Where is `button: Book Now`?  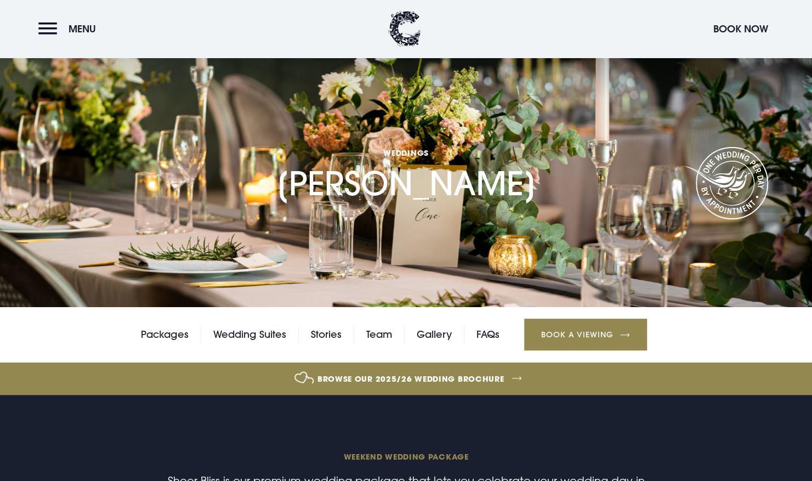 button: Book Now is located at coordinates (741, 29).